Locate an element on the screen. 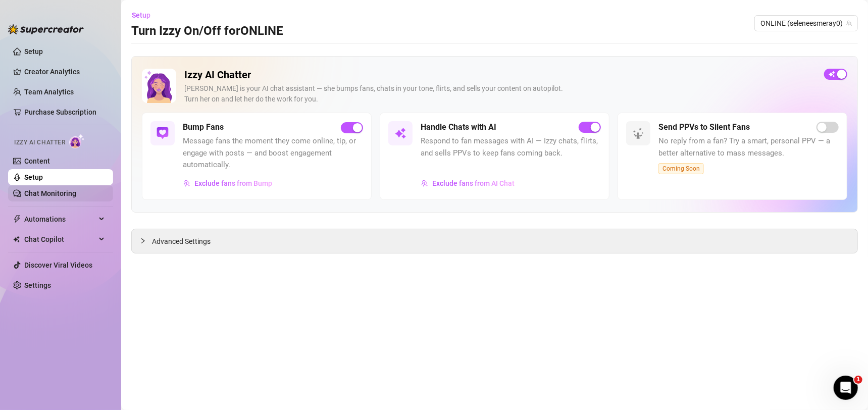 This screenshot has width=868, height=410. img: logo-BBDzfeDw.svg is located at coordinates (46, 29).